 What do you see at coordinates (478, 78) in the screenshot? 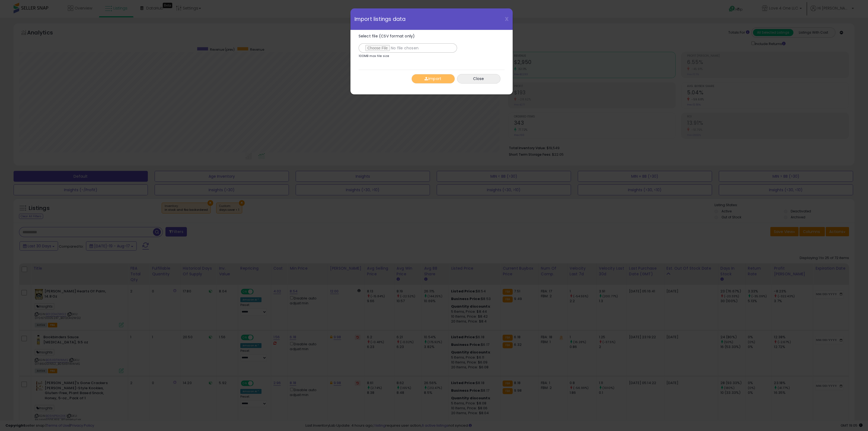
I see `button: Close` at bounding box center [478, 78].